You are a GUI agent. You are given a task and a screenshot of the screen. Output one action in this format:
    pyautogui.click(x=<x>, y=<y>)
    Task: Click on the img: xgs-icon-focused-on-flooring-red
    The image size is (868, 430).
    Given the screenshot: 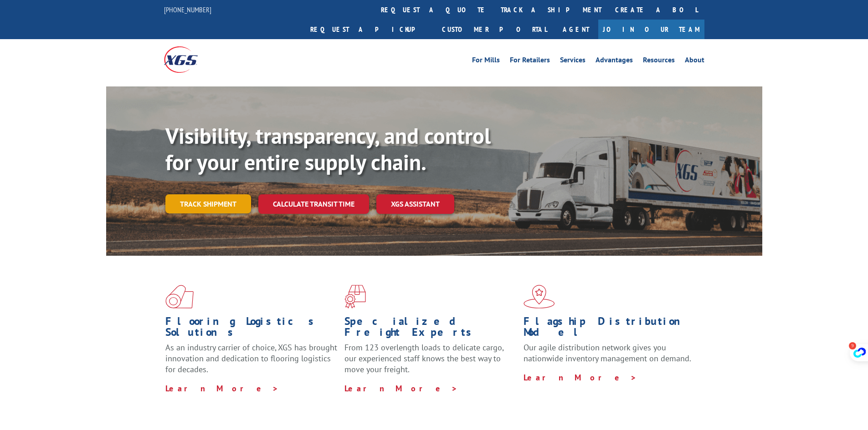 What is the action you would take?
    pyautogui.click(x=355, y=297)
    